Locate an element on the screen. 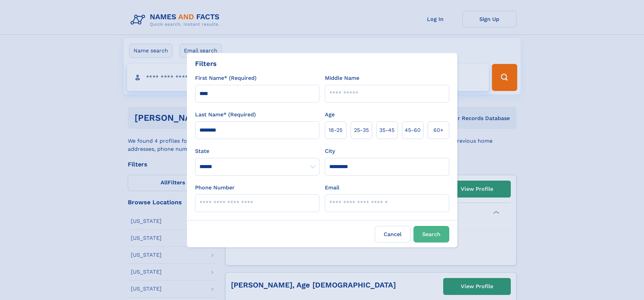 The height and width of the screenshot is (300, 644). label: First Name* (Required) is located at coordinates (226, 78).